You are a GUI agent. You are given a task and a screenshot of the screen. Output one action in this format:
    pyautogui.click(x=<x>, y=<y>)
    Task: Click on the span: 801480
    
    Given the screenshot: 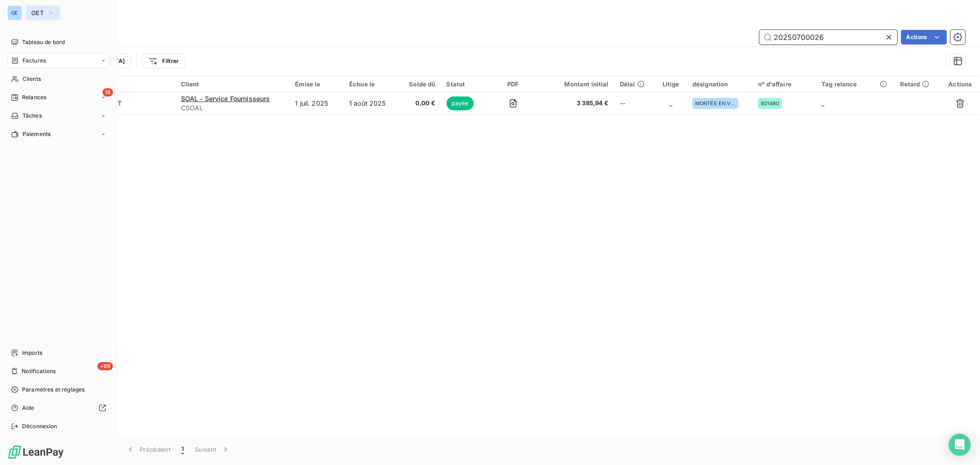 What is the action you would take?
    pyautogui.click(x=770, y=103)
    